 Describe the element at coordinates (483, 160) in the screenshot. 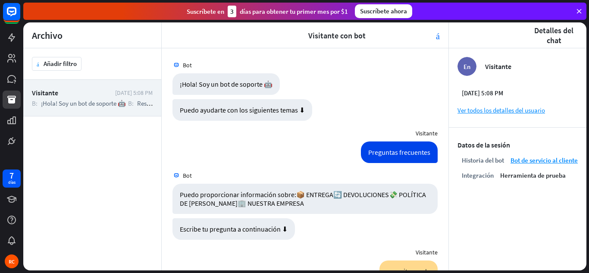

I see `font: Historia del bot` at that location.